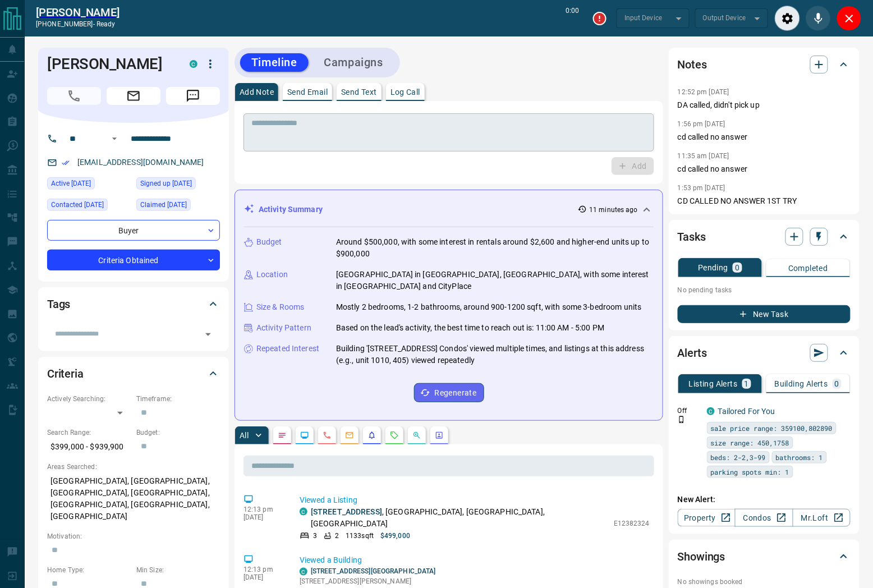 This screenshot has height=588, width=873. What do you see at coordinates (372, 435) in the screenshot?
I see `svg: Listing Alerts` at bounding box center [372, 435].